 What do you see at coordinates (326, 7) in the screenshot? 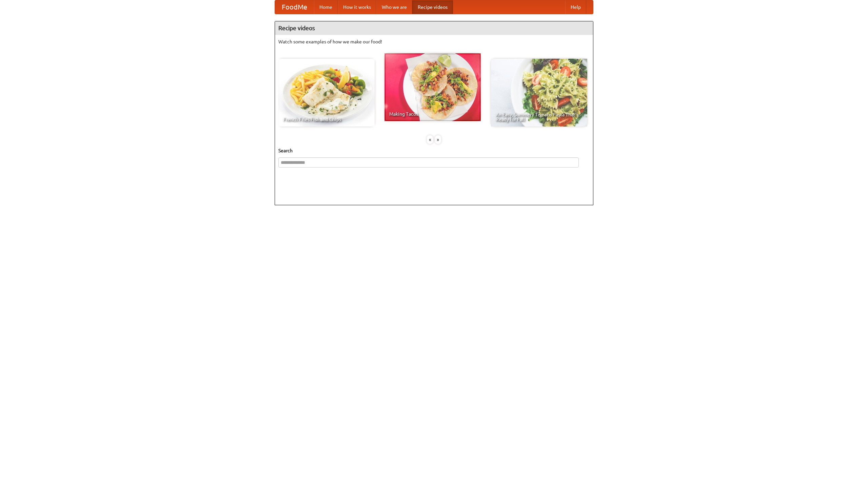
I see `a: Home` at bounding box center [326, 7].